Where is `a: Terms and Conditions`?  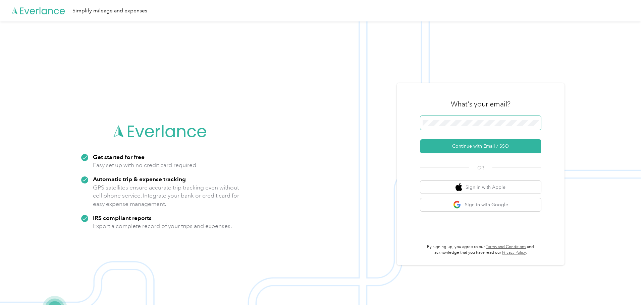
a: Terms and Conditions is located at coordinates (506, 247).